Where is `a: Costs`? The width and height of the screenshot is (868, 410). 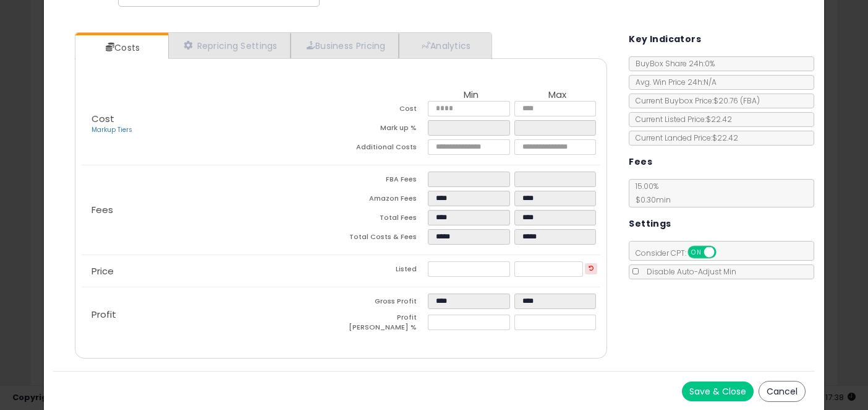
a: Costs is located at coordinates (121, 48).